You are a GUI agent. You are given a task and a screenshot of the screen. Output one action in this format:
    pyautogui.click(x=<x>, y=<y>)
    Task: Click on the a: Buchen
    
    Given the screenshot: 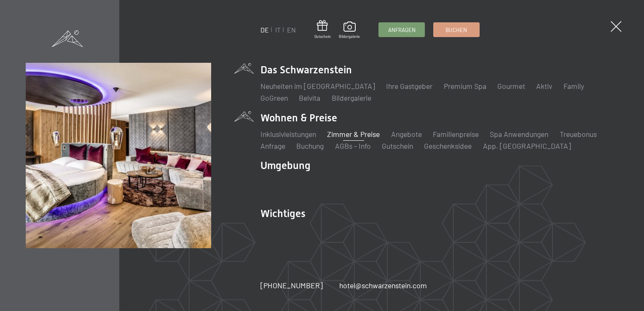 What is the action you would take?
    pyautogui.click(x=457, y=29)
    